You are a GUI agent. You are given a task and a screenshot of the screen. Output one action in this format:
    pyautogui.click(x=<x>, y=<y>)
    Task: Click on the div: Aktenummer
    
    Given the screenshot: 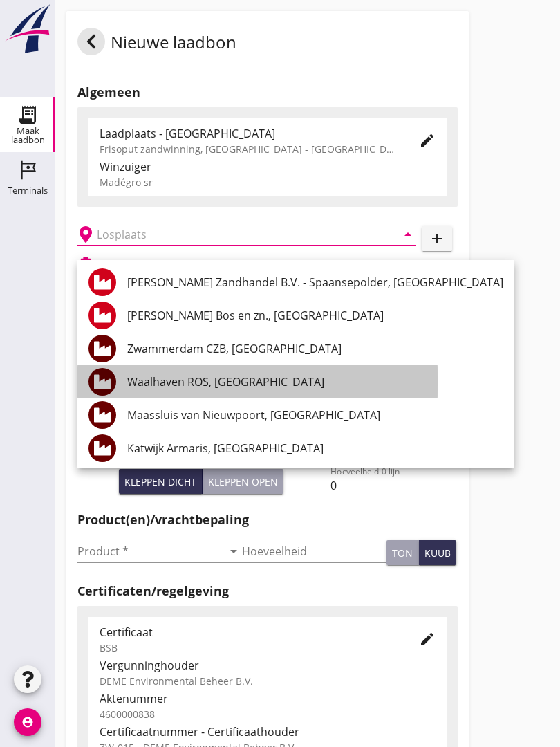 What is the action you would take?
    pyautogui.click(x=267, y=699)
    